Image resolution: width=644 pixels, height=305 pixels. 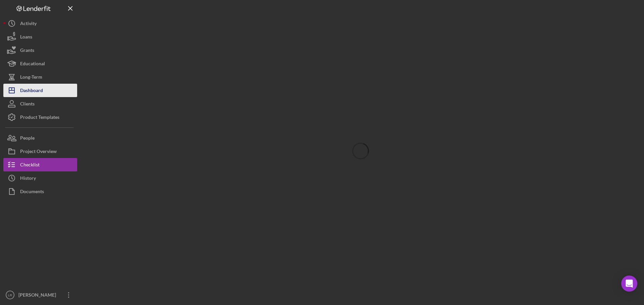 I want to click on div: Educational, so click(x=33, y=64).